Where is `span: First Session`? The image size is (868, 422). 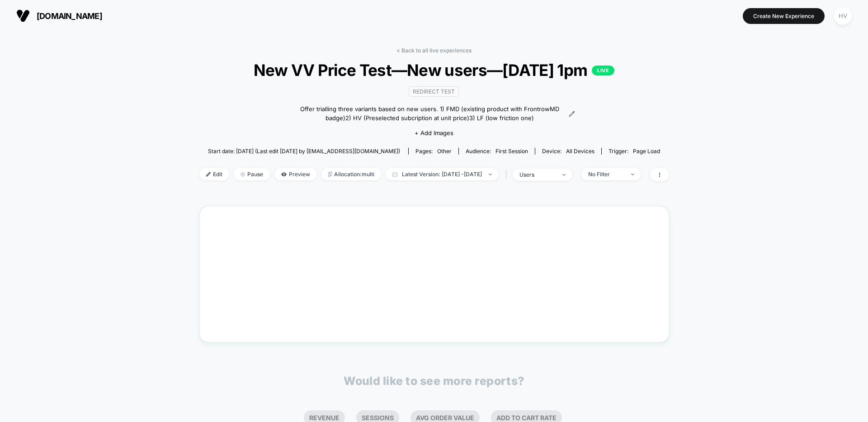
span: First Session is located at coordinates (512, 151).